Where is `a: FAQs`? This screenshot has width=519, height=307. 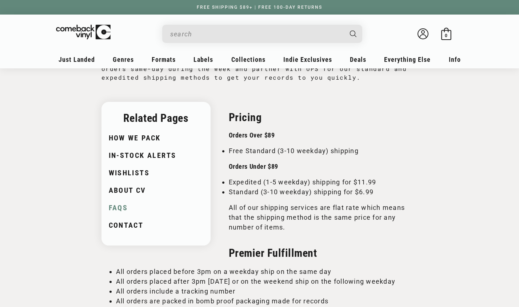
a: FAQs is located at coordinates (155, 207).